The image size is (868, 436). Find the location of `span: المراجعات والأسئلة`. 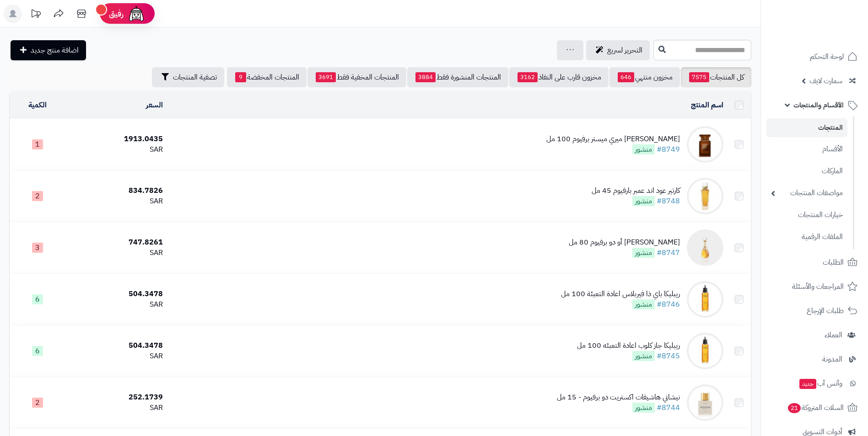

span: المراجعات والأسئلة is located at coordinates (818, 287).